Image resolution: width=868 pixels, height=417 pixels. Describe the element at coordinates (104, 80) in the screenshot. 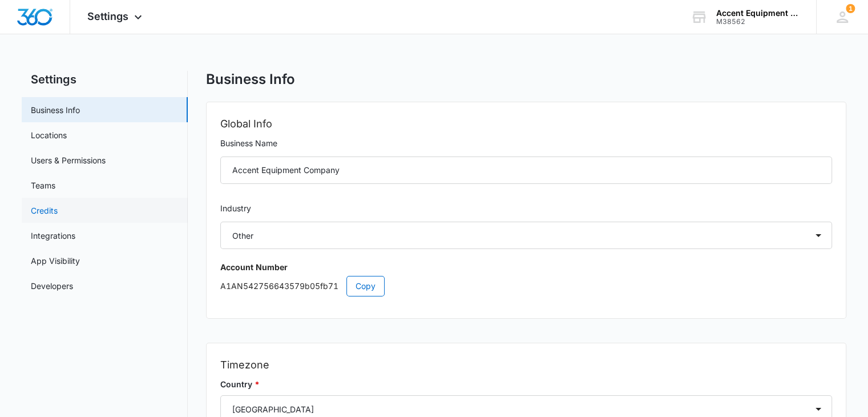

I see `h2: Settings` at that location.